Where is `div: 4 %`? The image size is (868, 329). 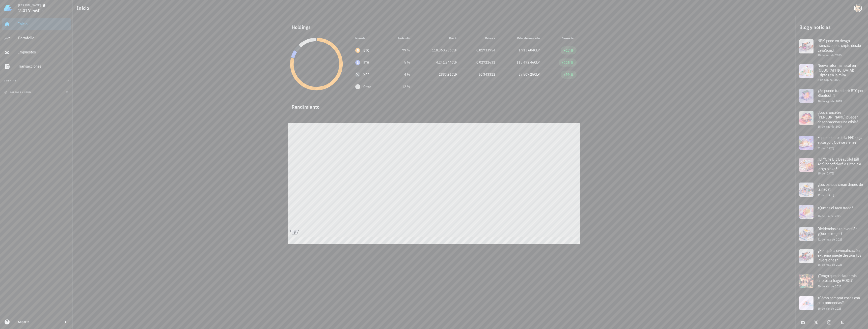
div: 4 % is located at coordinates (399, 75).